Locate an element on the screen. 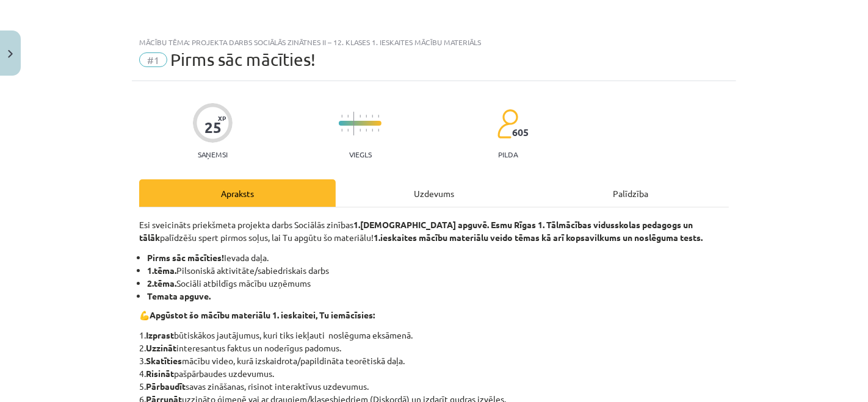 The width and height of the screenshot is (868, 402). b: Risināt is located at coordinates (160, 373).